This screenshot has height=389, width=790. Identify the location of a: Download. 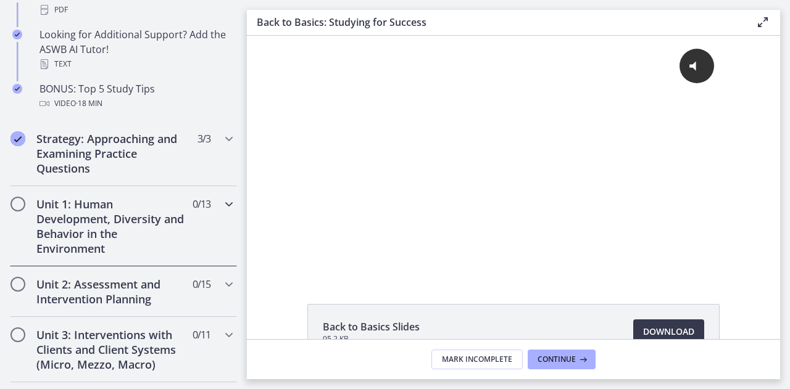
(668, 332).